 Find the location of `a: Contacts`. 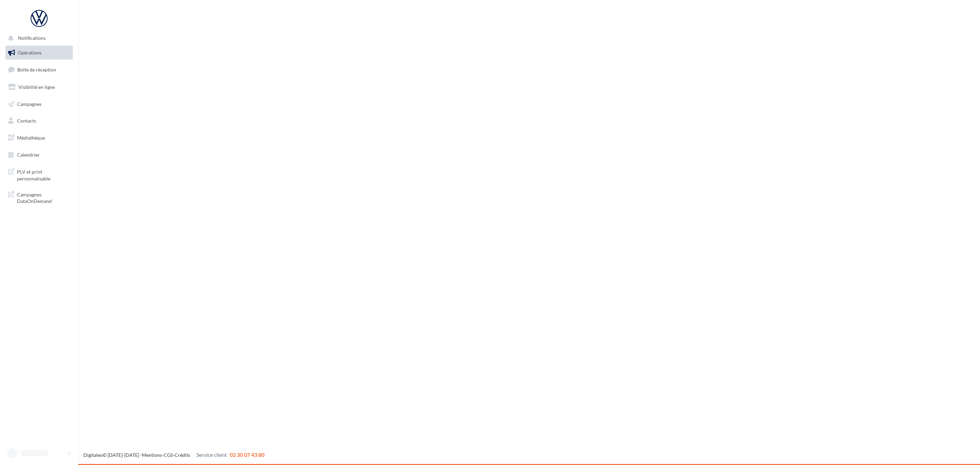

a: Contacts is located at coordinates (39, 121).